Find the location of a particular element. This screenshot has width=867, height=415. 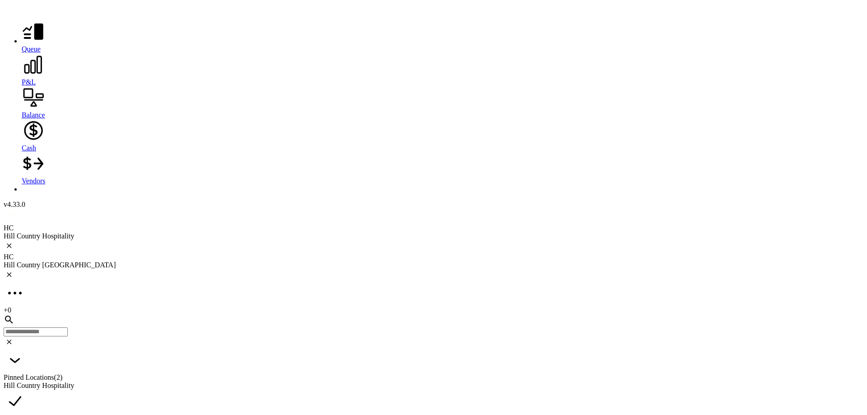

span: Vendors is located at coordinates (33, 181).